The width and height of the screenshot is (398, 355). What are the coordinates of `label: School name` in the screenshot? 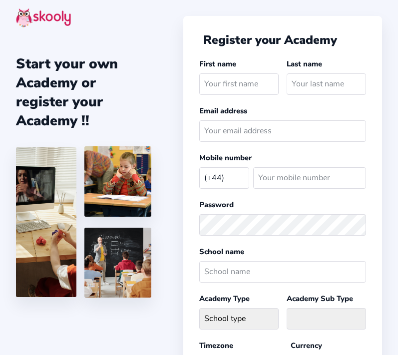 It's located at (222, 252).